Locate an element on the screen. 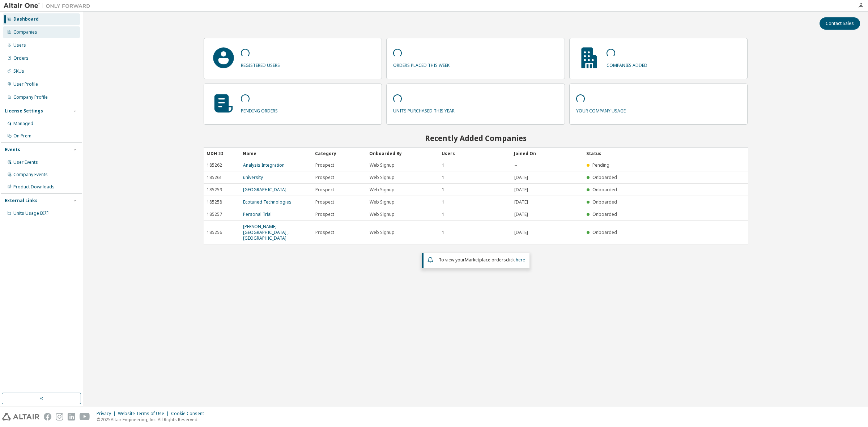 The width and height of the screenshot is (868, 427). span: Pending is located at coordinates (601, 165).